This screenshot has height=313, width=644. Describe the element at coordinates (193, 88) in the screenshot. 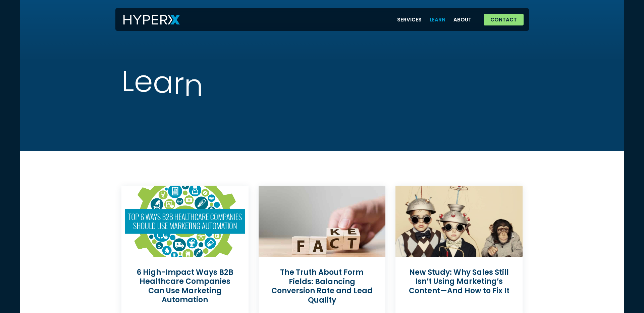

I see `span: n` at that location.